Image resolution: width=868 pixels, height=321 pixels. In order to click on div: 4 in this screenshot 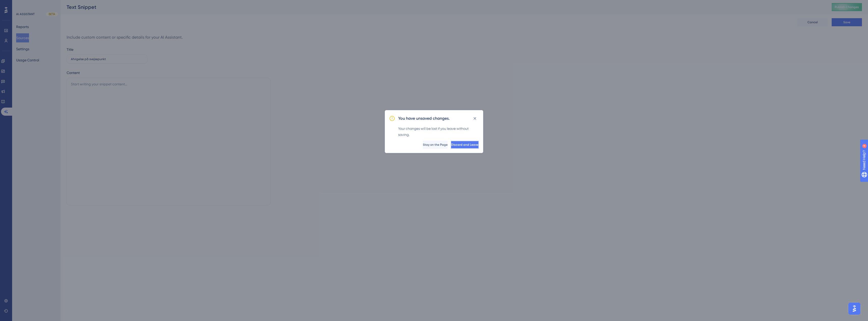, I will do `click(36, 5)`.